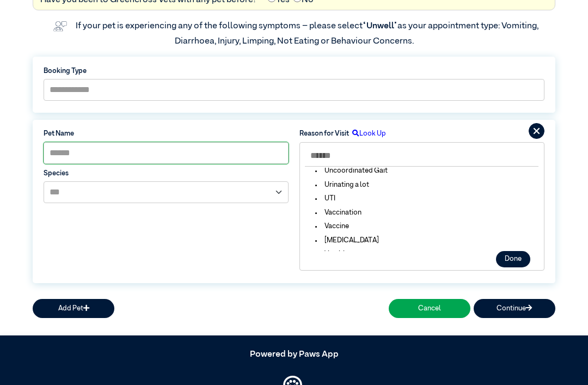 This screenshot has width=588, height=385. What do you see at coordinates (332, 226) in the screenshot?
I see `li: Vaccine` at bounding box center [332, 226].